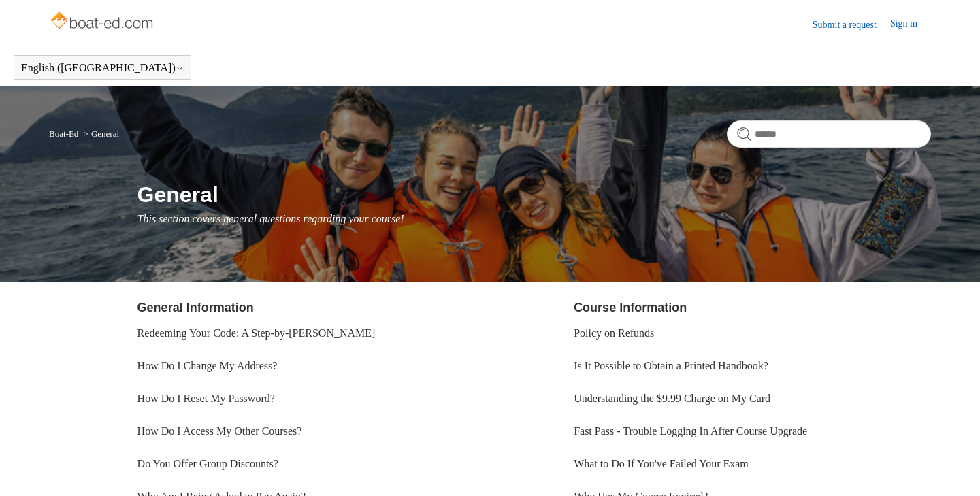 This screenshot has width=980, height=496. I want to click on input: Search, so click(828, 134).